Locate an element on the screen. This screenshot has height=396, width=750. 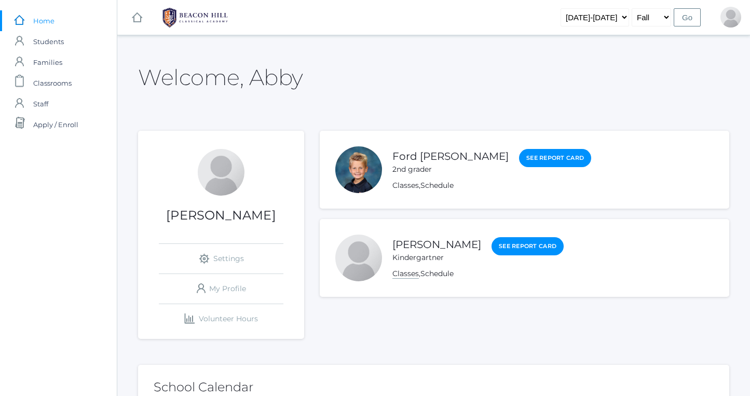
div: 2nd grader is located at coordinates (451, 169).